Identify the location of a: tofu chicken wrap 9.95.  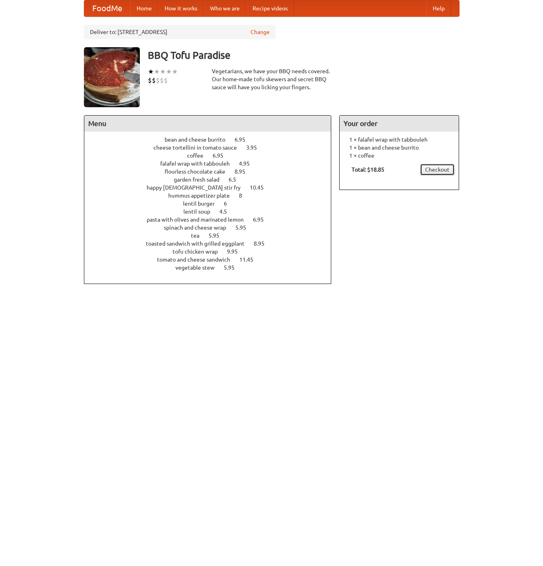
(213, 251).